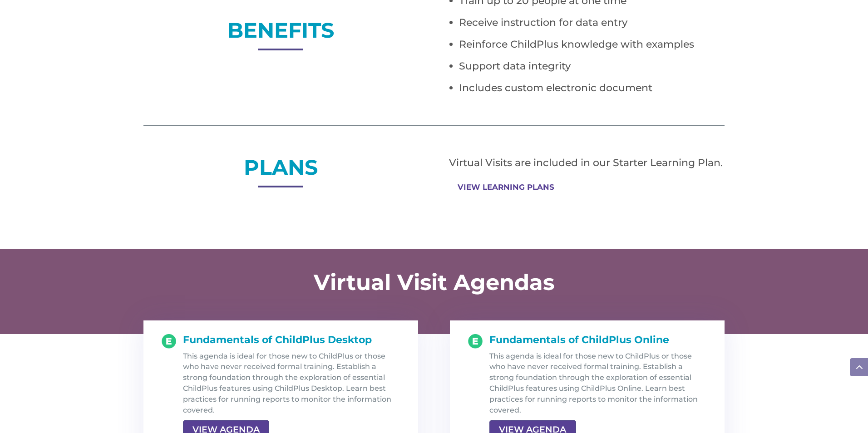 Image resolution: width=868 pixels, height=433 pixels. I want to click on h2: BENEFITS, so click(280, 33).